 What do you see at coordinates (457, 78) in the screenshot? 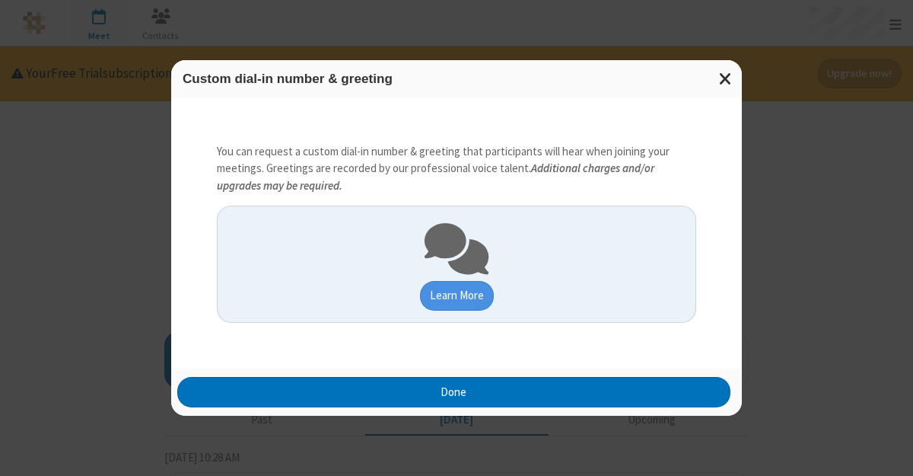
I see `h3: Custom dial-in number & greeting` at bounding box center [457, 78].